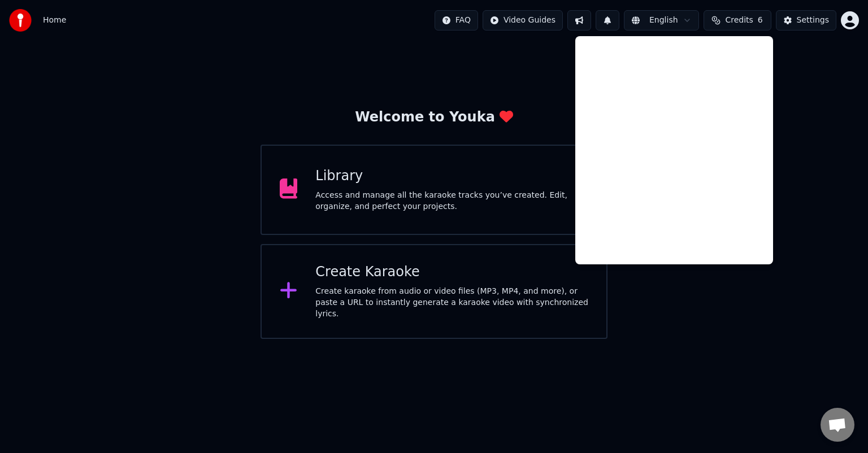 The height and width of the screenshot is (453, 868). I want to click on button: Credits6, so click(737, 20).